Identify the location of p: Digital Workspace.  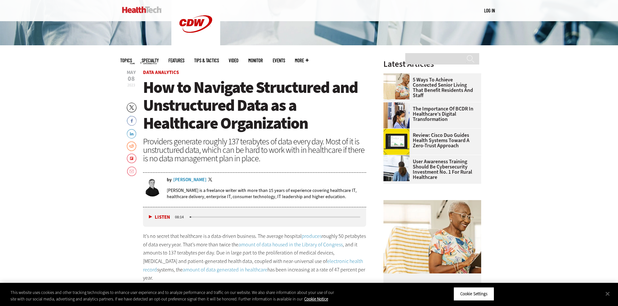
(433, 281).